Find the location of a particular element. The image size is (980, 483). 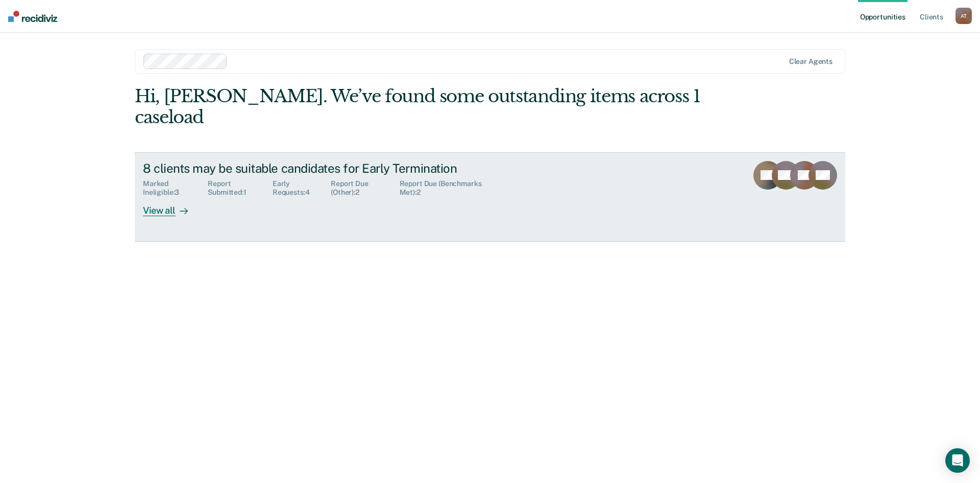

div: Clear agents is located at coordinates (810, 61).